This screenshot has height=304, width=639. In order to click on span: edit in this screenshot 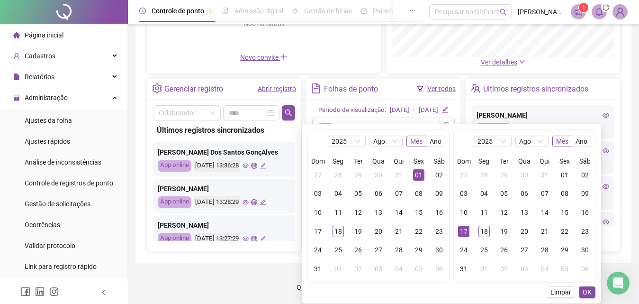, I will do `click(263, 165)`.